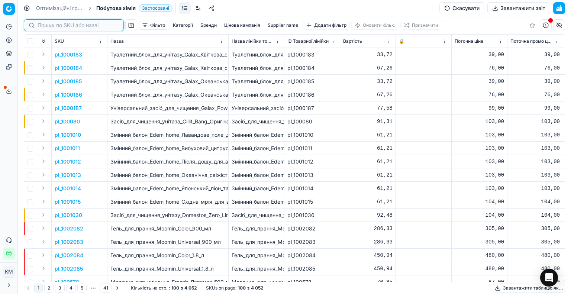  What do you see at coordinates (134, 8) in the screenshot?
I see `span: Побутова хіміяЗастосовані` at bounding box center [134, 8].